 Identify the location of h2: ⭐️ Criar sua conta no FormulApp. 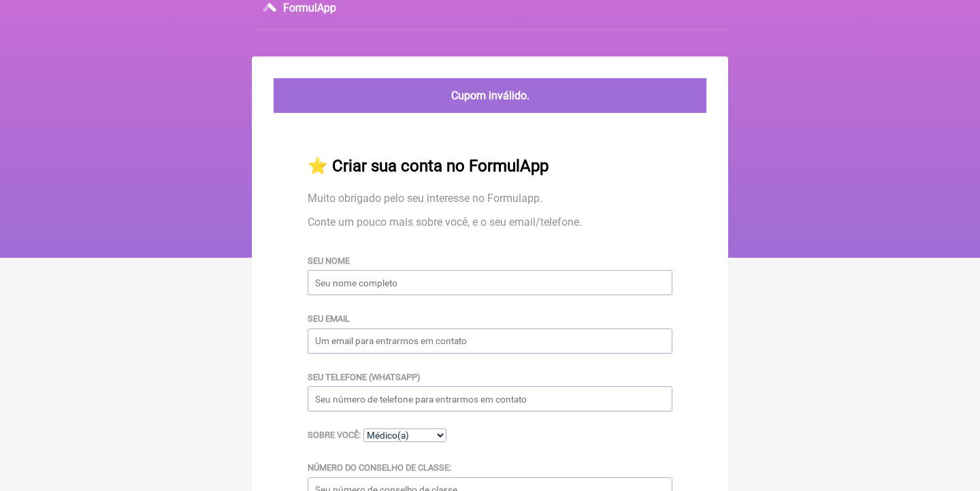
(490, 166).